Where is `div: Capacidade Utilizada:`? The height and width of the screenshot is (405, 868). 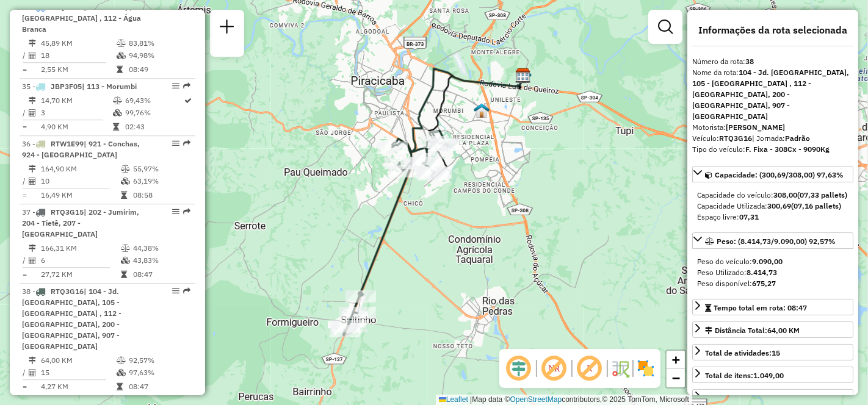
div: Capacidade Utilizada: is located at coordinates (772, 206).